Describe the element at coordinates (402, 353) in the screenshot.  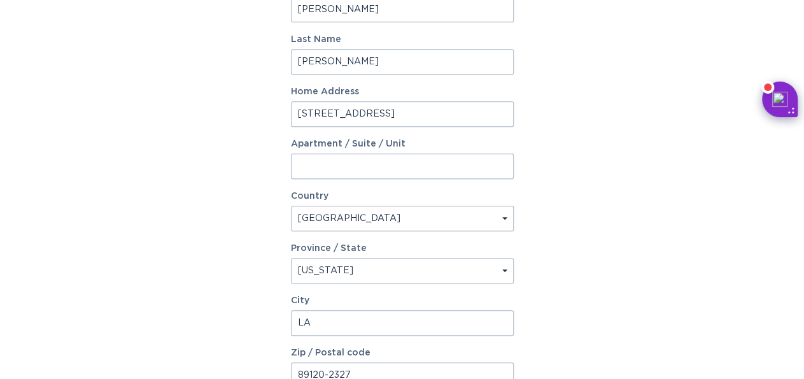
I see `label: Zip / Postal code` at that location.